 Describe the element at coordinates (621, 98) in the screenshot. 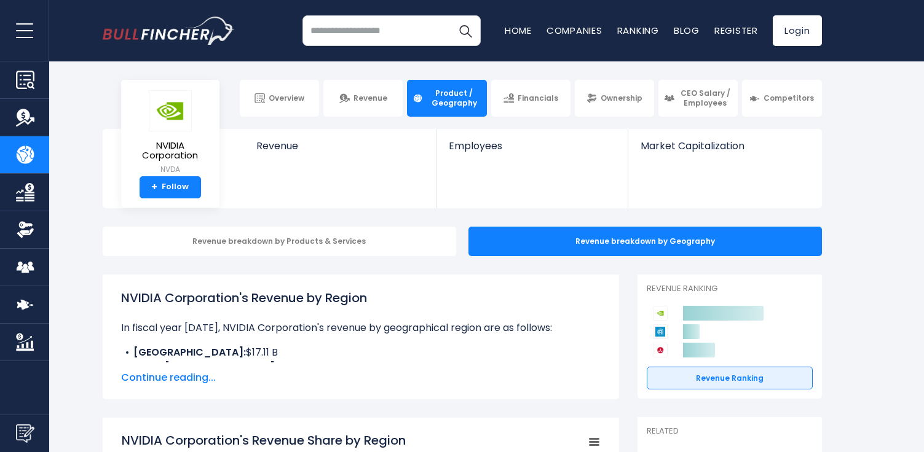

I see `span: Ownership` at that location.